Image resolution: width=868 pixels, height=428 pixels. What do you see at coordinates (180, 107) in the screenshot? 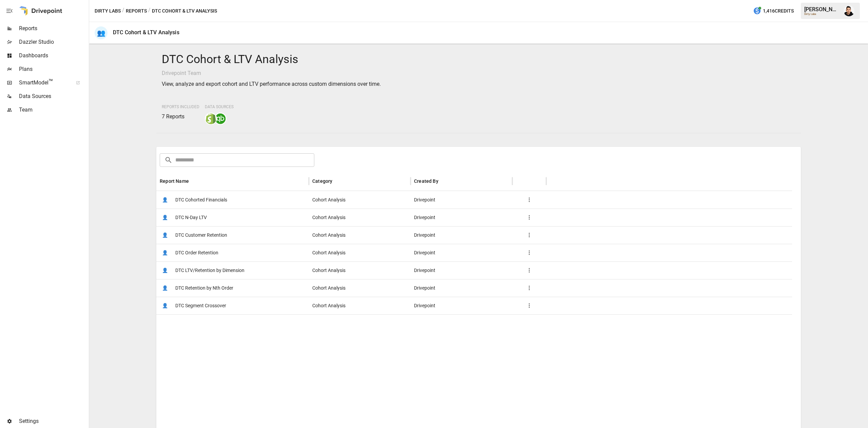
I see `span: Reports Included` at bounding box center [180, 107].